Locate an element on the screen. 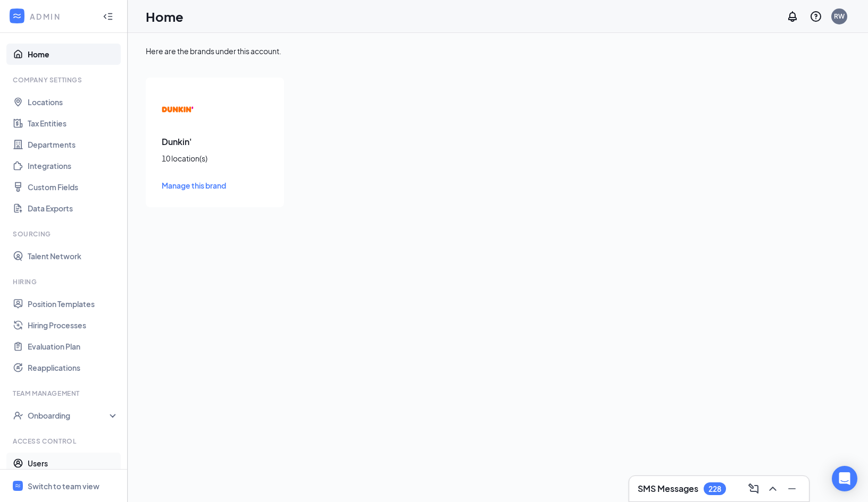  a: Integrations is located at coordinates (73, 165).